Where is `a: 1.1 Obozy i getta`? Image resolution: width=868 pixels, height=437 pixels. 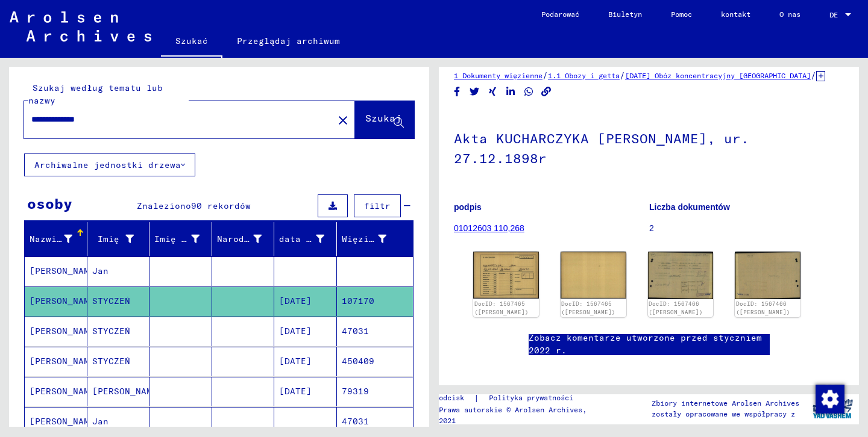 a: 1.1 Obozy i getta is located at coordinates (584, 76).